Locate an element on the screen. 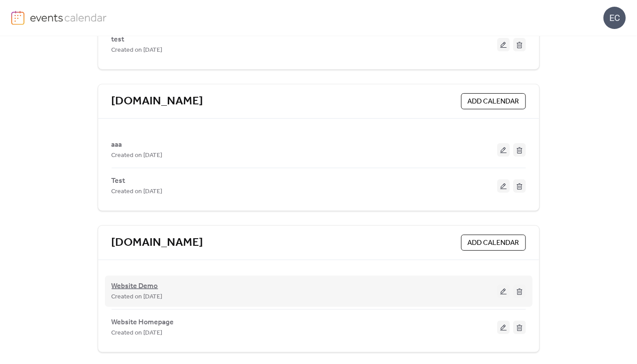 This screenshot has width=637, height=364. a: Test is located at coordinates (118, 181).